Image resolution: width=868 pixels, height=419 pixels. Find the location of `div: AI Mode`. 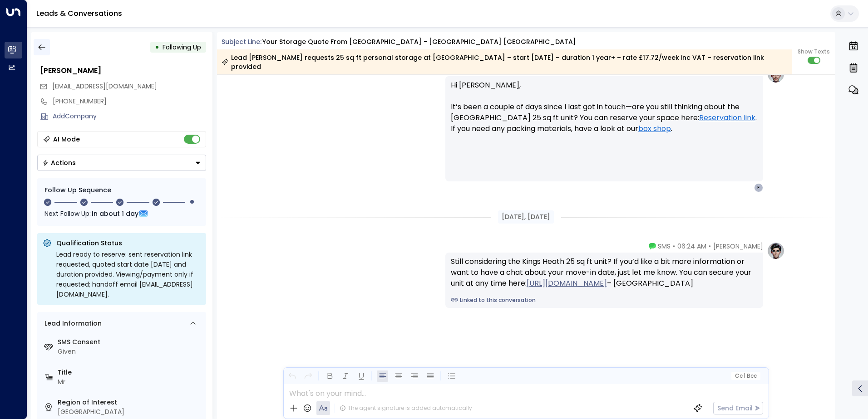

div: AI Mode is located at coordinates (67, 139).